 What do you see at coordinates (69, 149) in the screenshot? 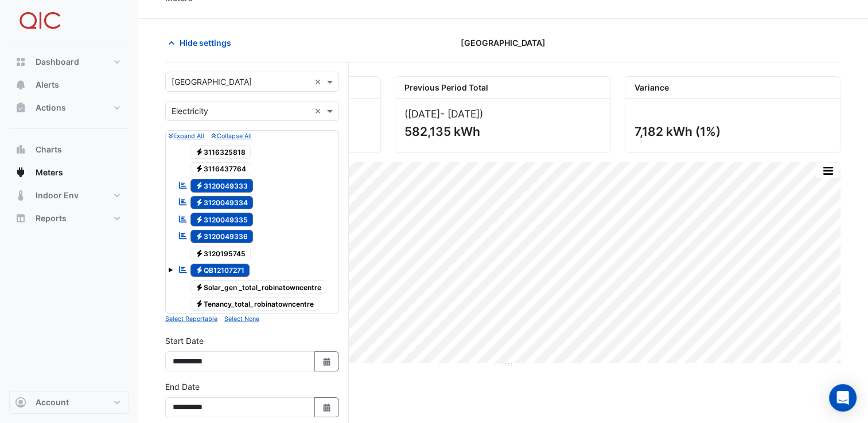
I see `button: Charts` at bounding box center [69, 149].